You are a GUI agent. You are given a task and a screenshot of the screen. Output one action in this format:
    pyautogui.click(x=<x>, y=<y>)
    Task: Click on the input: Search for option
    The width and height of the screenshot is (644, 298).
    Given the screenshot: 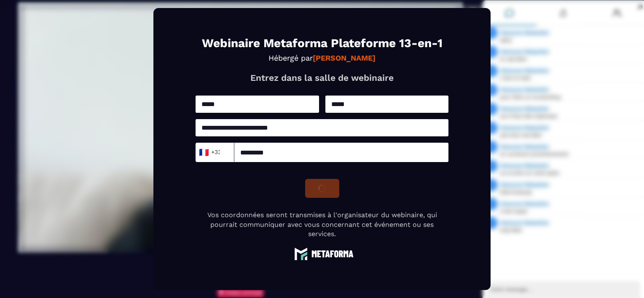 What is the action you would take?
    pyautogui.click(x=223, y=153)
    